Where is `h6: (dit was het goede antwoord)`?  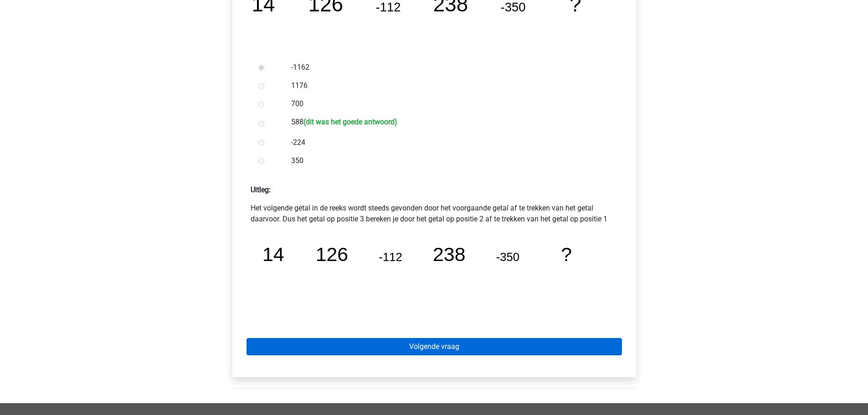
h6: (dit was het goede antwoord) is located at coordinates (351, 122).